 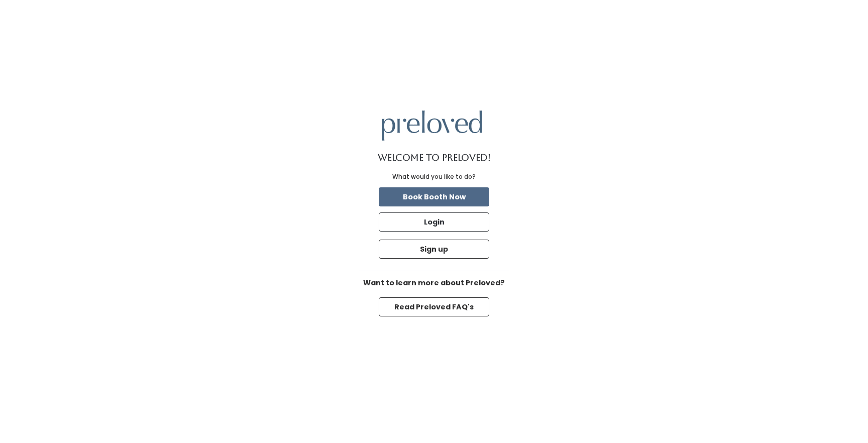 I want to click on img: preloved logo, so click(x=432, y=125).